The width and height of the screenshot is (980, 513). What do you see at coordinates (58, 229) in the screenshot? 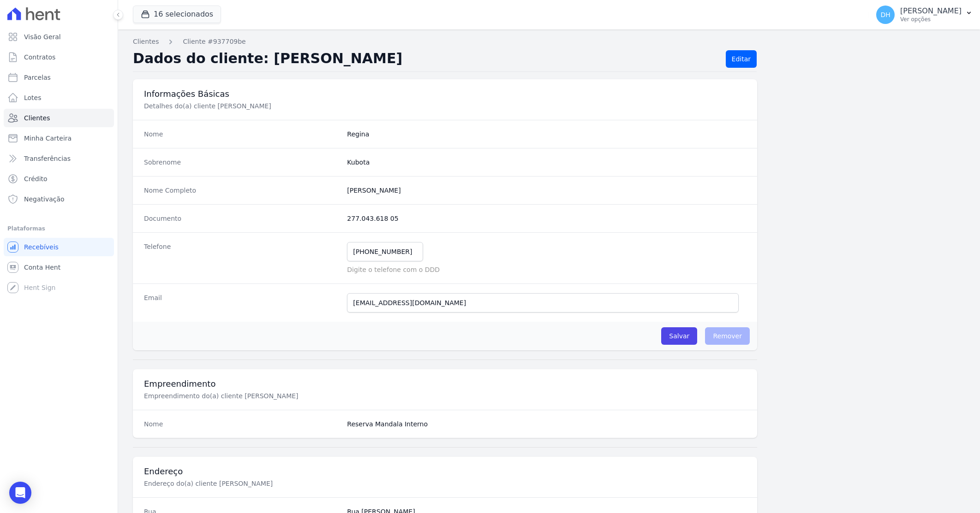
I see `div: Plataformas` at bounding box center [58, 229].